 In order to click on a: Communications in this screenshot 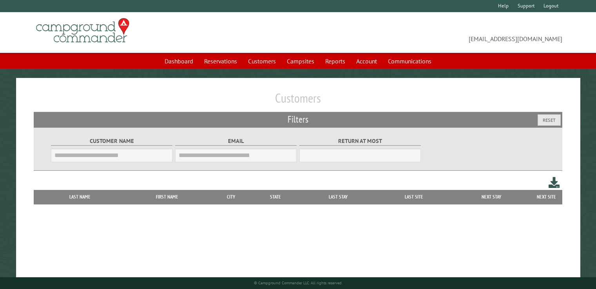, I will do `click(410, 61)`.